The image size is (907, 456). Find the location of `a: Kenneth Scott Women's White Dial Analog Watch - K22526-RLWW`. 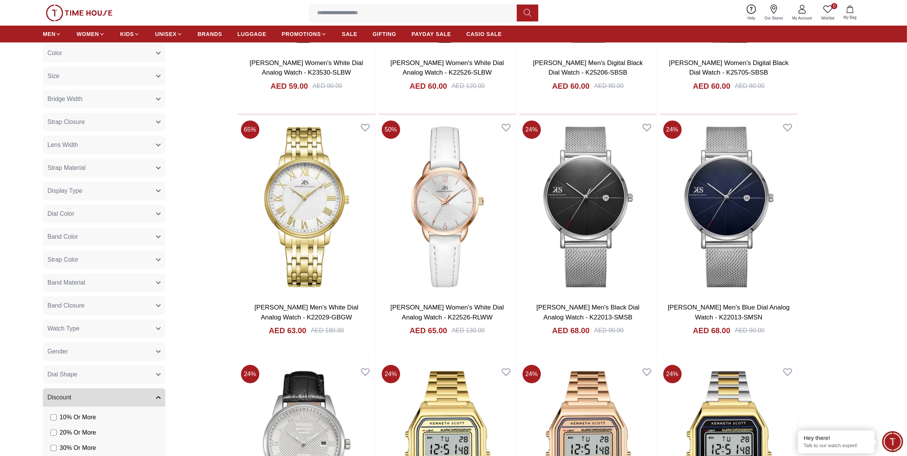

a: Kenneth Scott Women's White Dial Analog Watch - K22526-RLWW is located at coordinates (447, 207).